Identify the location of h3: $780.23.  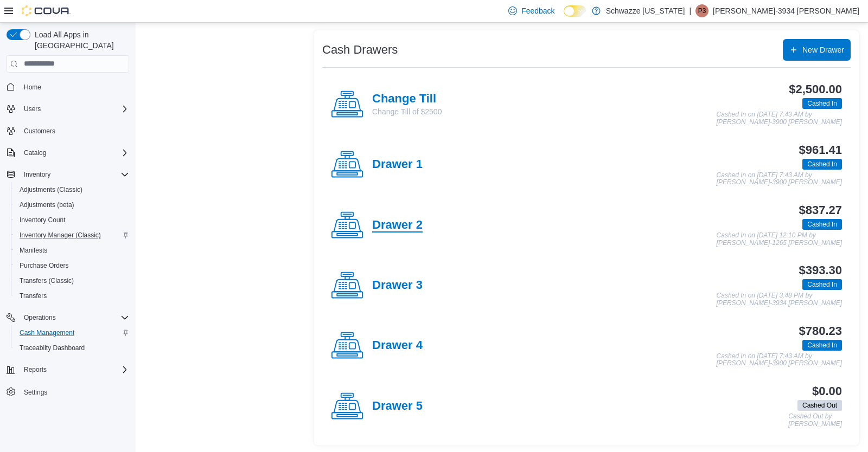
(820, 331).